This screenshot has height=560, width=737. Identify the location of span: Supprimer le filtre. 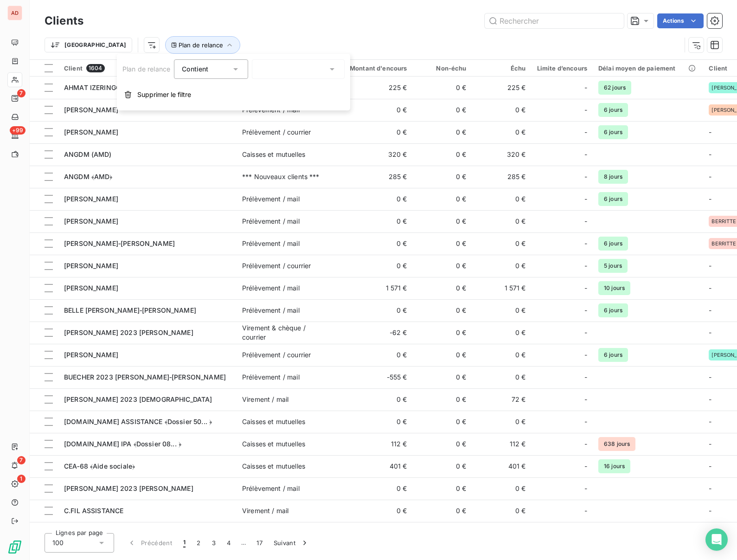
(164, 95).